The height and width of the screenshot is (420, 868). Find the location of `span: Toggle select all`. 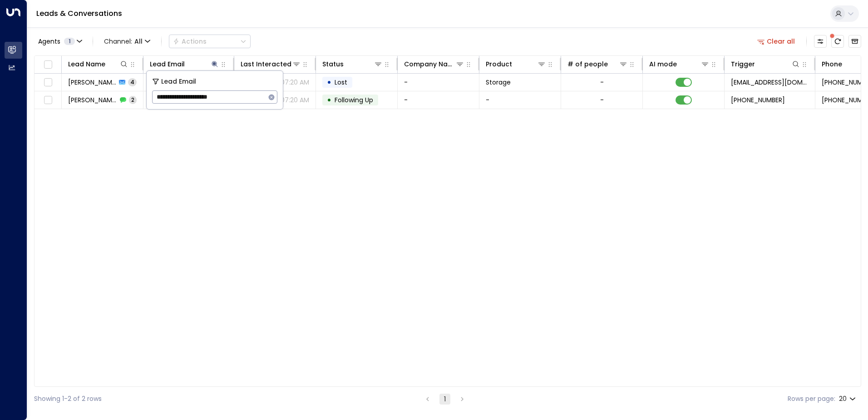

span: Toggle select all is located at coordinates (48, 64).